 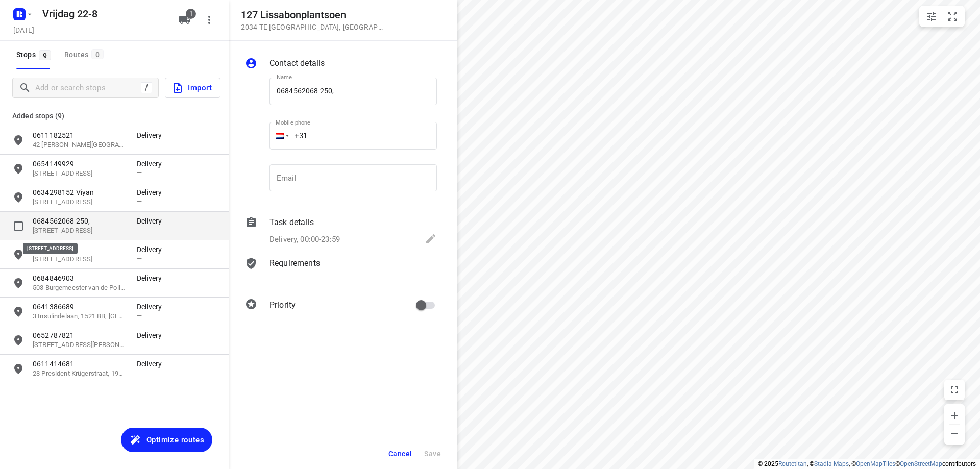 What do you see at coordinates (209, 20) in the screenshot?
I see `button: More` at bounding box center [209, 20].